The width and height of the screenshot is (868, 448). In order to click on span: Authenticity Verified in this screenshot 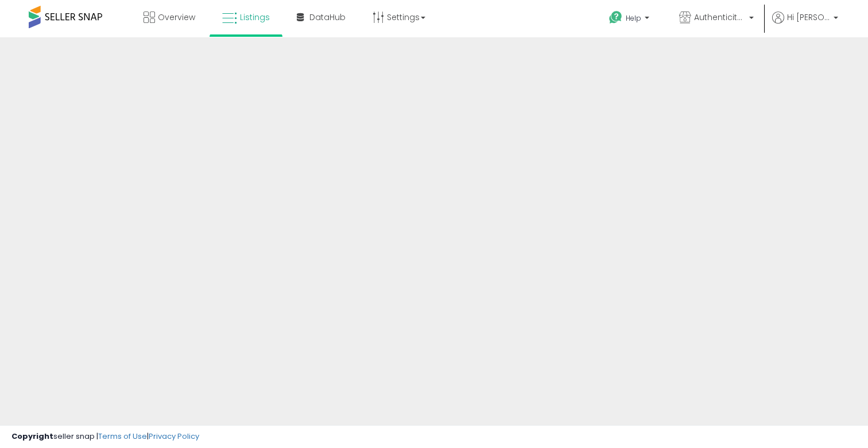, I will do `click(720, 17)`.